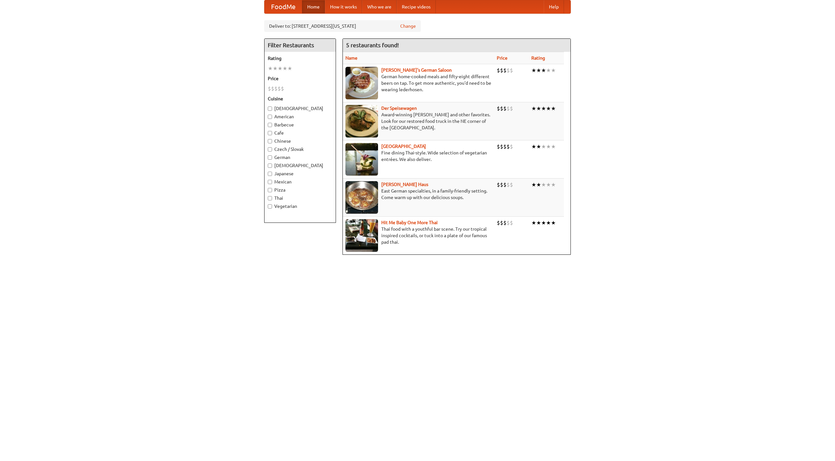  Describe the element at coordinates (270, 190) in the screenshot. I see `input: Pizza` at that location.